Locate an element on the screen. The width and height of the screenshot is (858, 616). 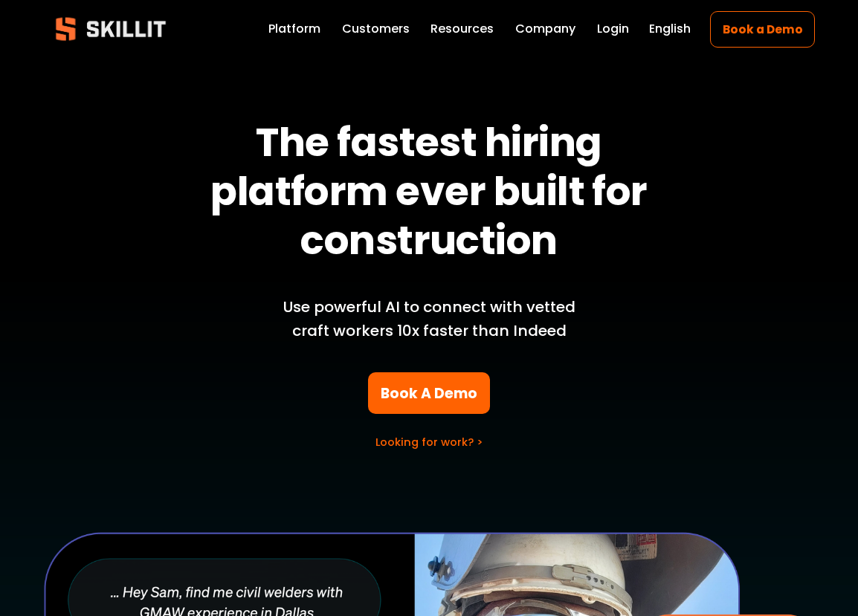
p: Use powerful AI to connect with vetted craft workers 10x faster than Indeed is located at coordinates (429, 319).